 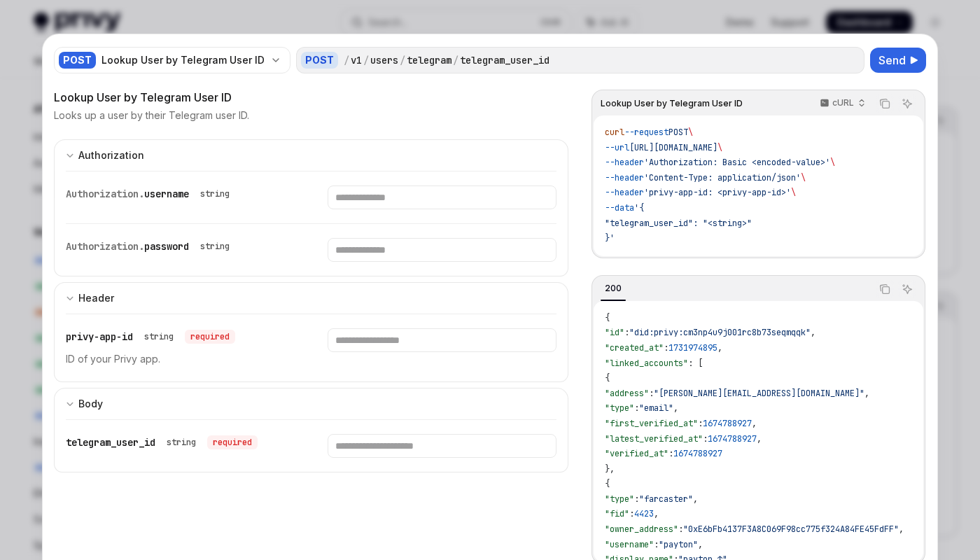 What do you see at coordinates (384, 60) in the screenshot?
I see `div: users` at bounding box center [384, 60].